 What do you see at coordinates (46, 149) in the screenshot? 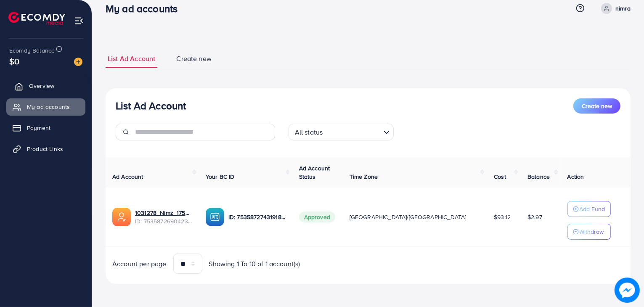
I see `a: Product Links` at bounding box center [46, 149].